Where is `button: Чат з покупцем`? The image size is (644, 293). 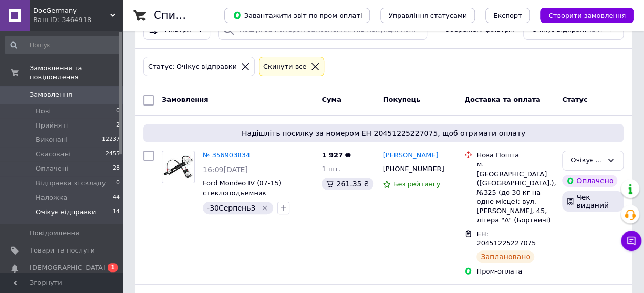
button: Чат з покупцем is located at coordinates (631, 241).